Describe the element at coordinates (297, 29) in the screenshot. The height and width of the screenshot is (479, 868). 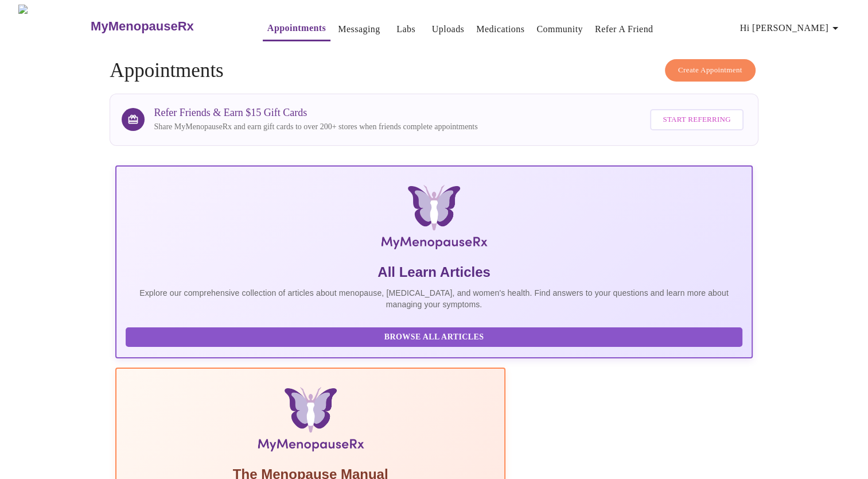
I see `button: Appointments` at that location.